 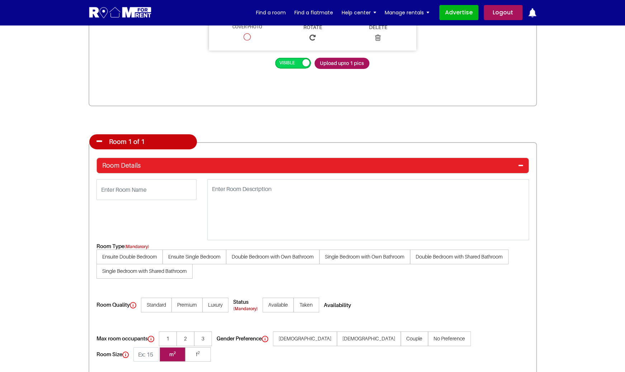 I want to click on span: m, so click(x=172, y=354).